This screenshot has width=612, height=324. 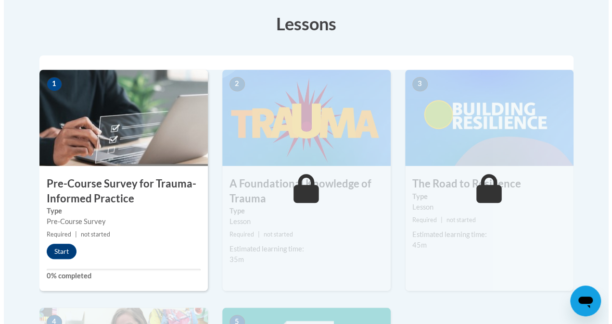 I want to click on span: 45m, so click(x=416, y=245).